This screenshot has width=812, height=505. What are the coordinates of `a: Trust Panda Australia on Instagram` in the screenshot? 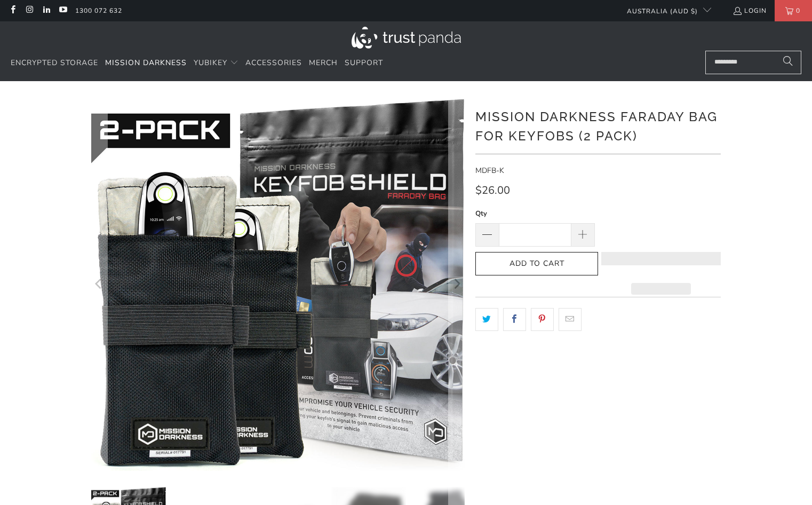 It's located at (29, 11).